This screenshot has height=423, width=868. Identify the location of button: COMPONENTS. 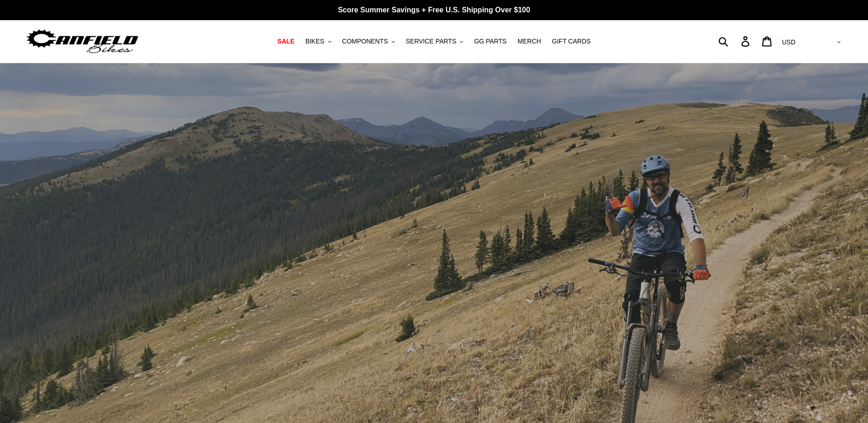
(368, 41).